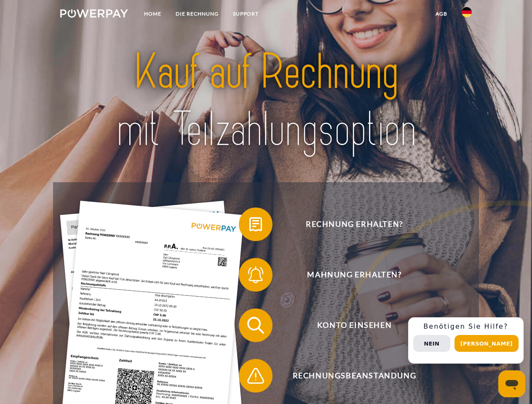 This screenshot has width=532, height=404. Describe the element at coordinates (256, 225) in the screenshot. I see `img: qb_bill.svg` at that location.